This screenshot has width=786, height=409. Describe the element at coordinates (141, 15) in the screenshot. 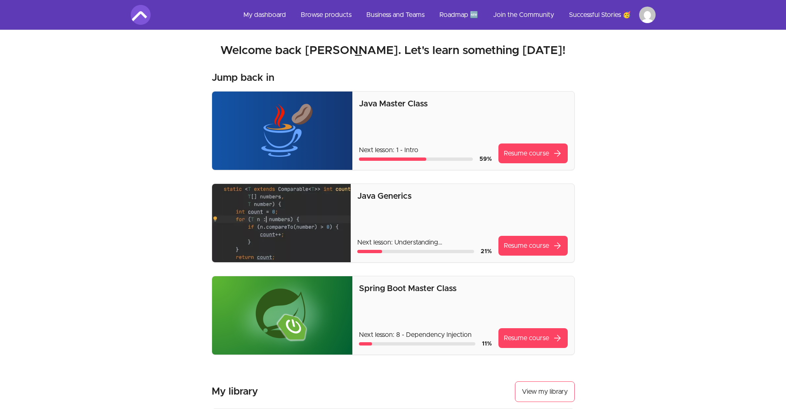

I see `img: Amigoscode logo` at that location.